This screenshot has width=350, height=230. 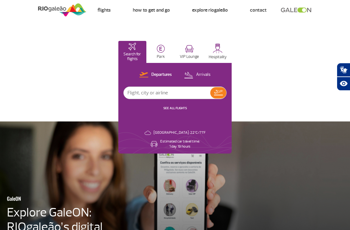 I want to click on img: vipRoom.svg, so click(x=189, y=49).